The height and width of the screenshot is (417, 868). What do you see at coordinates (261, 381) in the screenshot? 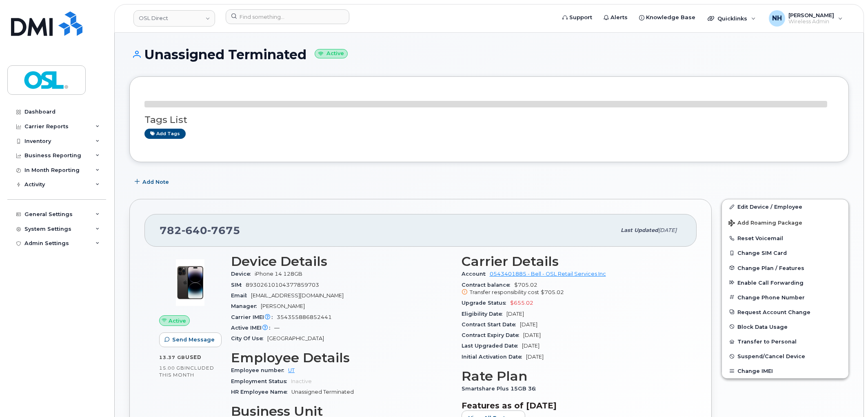
I see `span: Employment Status` at bounding box center [261, 381].